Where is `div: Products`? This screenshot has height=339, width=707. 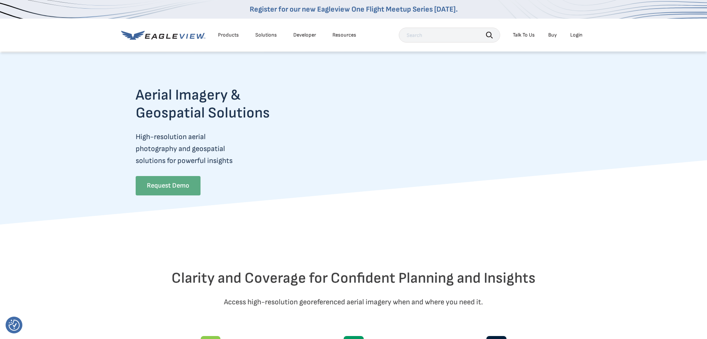 div: Products is located at coordinates (229, 35).